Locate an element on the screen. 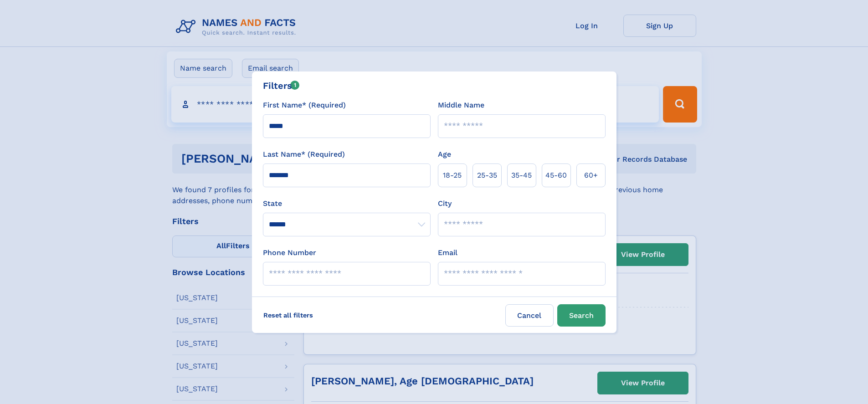 The width and height of the screenshot is (868, 404). span: 45‑60 is located at coordinates (556, 175).